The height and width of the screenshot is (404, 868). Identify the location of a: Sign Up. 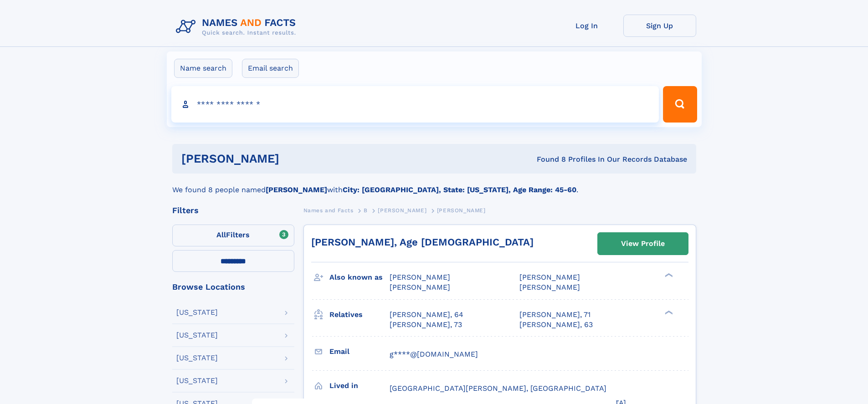
(659, 25).